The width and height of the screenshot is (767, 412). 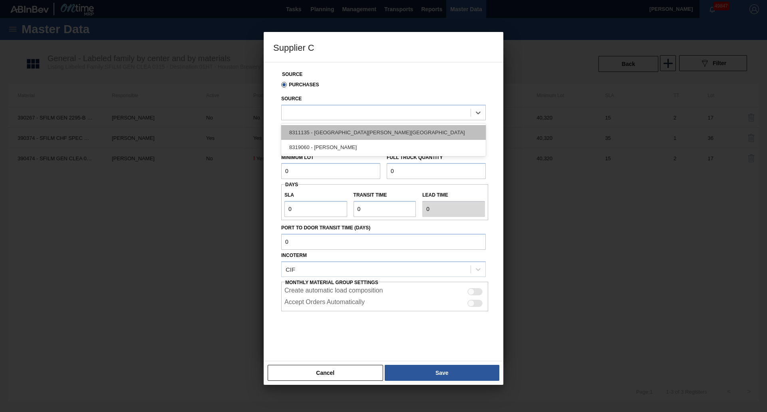 What do you see at coordinates (292, 185) in the screenshot?
I see `span: Days` at bounding box center [292, 185].